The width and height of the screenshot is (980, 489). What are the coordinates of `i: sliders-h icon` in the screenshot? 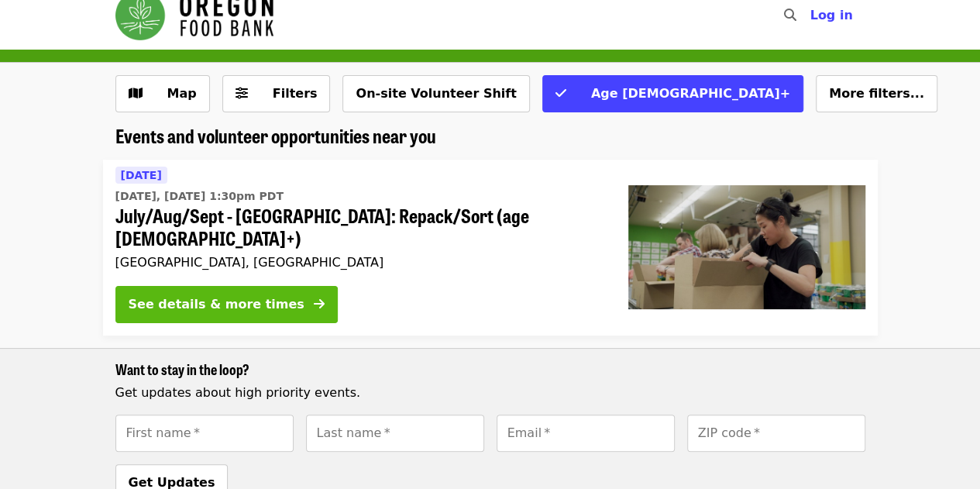 It's located at (241, 93).